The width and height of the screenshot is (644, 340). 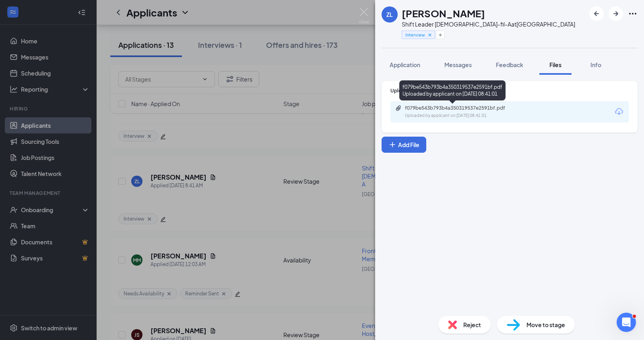 I want to click on span: Application, so click(x=405, y=65).